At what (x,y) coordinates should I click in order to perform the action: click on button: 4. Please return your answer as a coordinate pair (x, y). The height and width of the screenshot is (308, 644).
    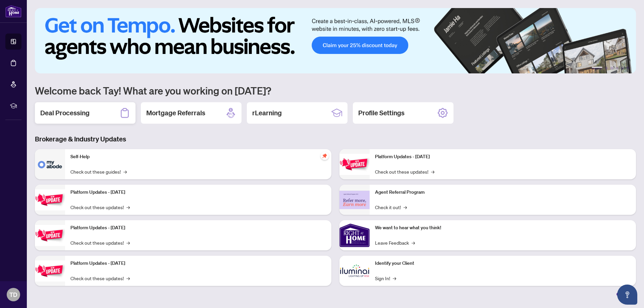
    Looking at the image, I should click on (617, 68).